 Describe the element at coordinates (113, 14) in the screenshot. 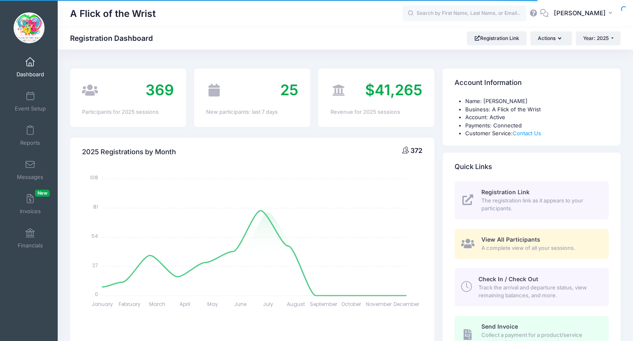

I see `h1: A Flick of the Wrist` at that location.